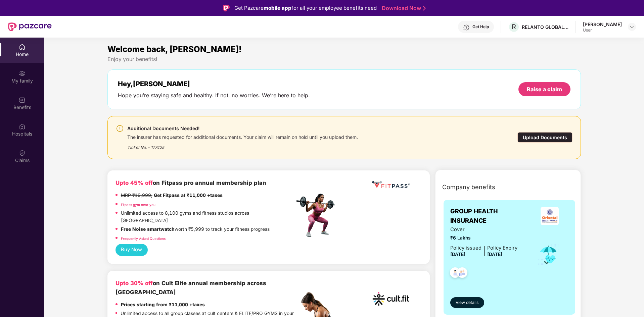  Describe the element at coordinates (195, 229) in the screenshot. I see `p: worth ₹5,999 to track your fitness progress` at that location.